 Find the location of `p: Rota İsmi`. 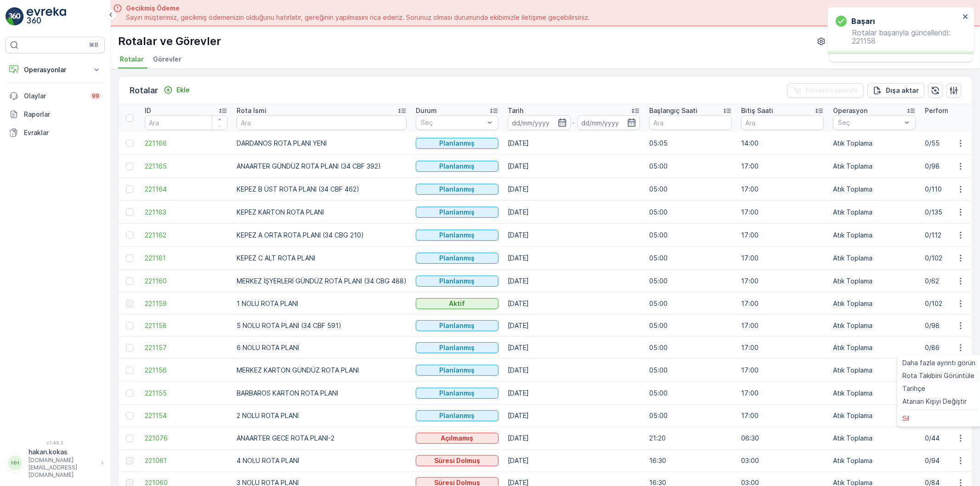

p: Rota İsmi is located at coordinates (252, 111).